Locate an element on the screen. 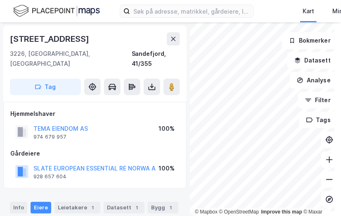 The height and width of the screenshot is (216, 341). div: Gårdeiere is located at coordinates (95, 153).